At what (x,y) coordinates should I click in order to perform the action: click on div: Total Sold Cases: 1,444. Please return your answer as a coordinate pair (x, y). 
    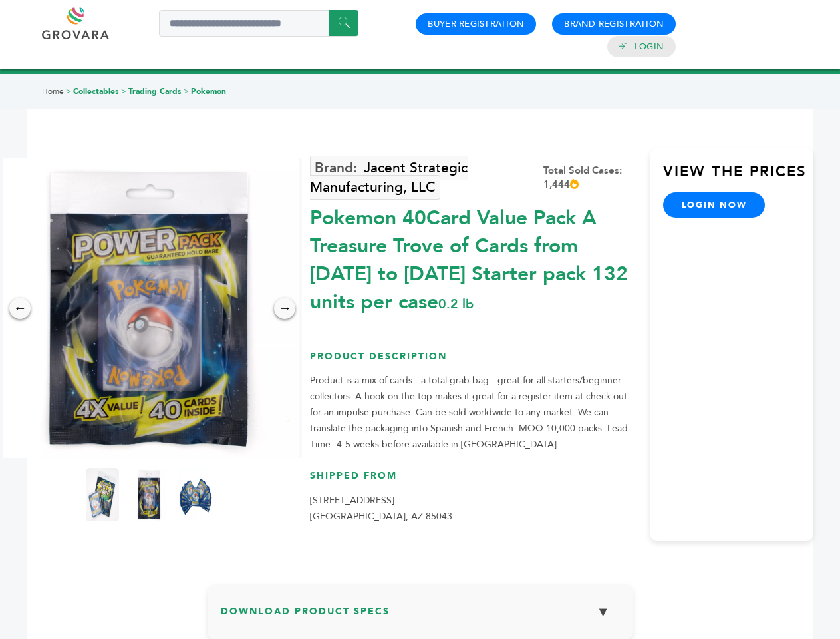
    Looking at the image, I should click on (590, 177).